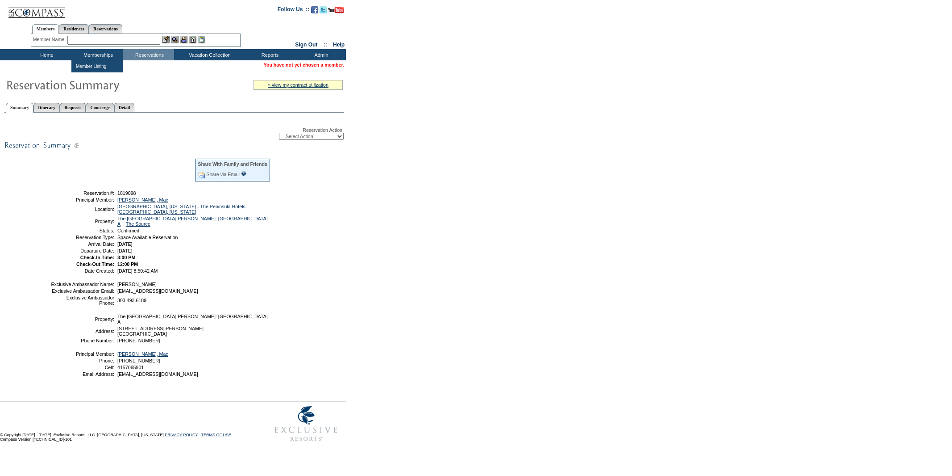 This screenshot has height=476, width=952. I want to click on a: Subscribe to our YouTube Channel, so click(336, 12).